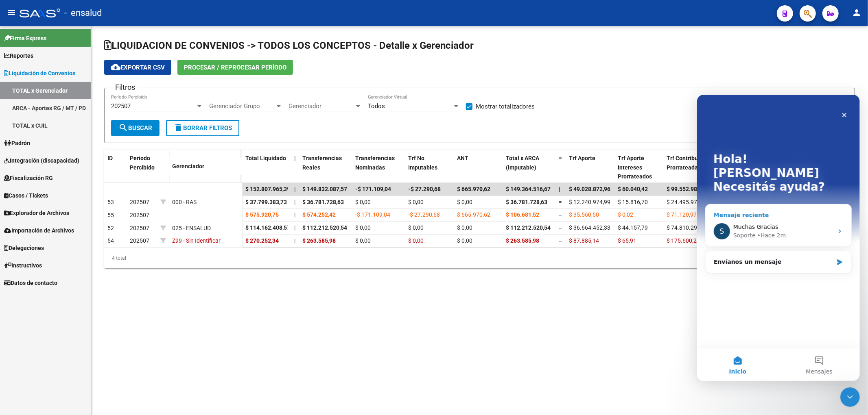  I want to click on span: Trf Contribucion Prorrateada, so click(688, 163).